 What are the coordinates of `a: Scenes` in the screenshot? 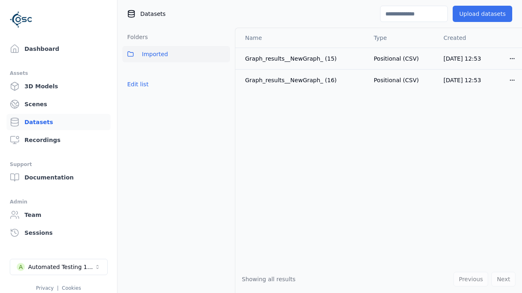 It's located at (58, 104).